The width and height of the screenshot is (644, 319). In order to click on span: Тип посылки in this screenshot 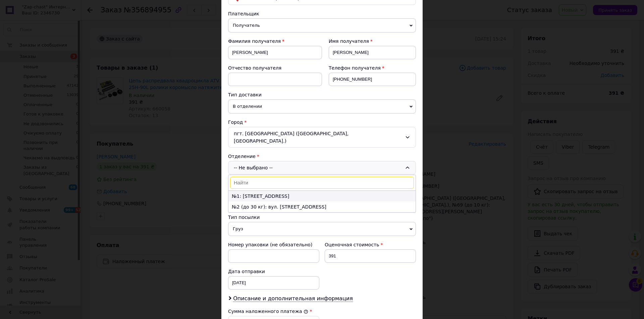, I will do `click(244, 217)`.